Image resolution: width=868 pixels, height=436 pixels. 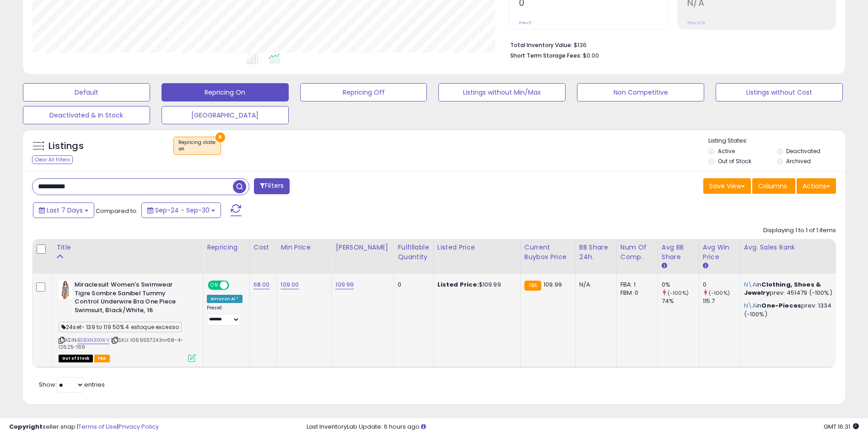 I want to click on p: in prev: 451479 (-100%), so click(x=789, y=289).